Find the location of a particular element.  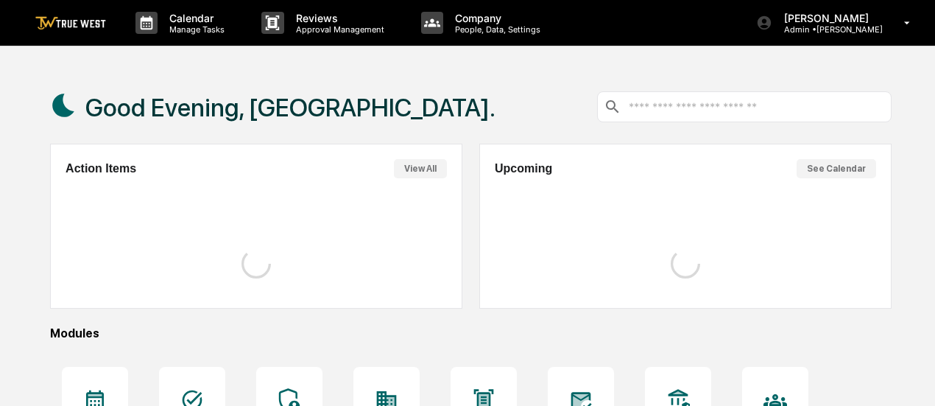

p: People, Data, Settings is located at coordinates (496, 29).